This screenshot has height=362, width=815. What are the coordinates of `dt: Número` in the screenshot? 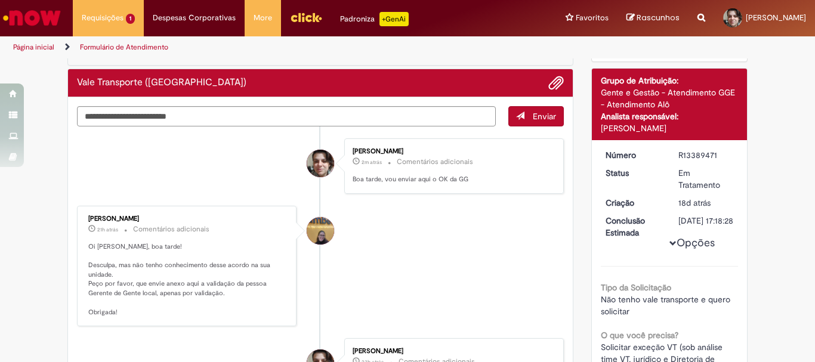 It's located at (633, 155).